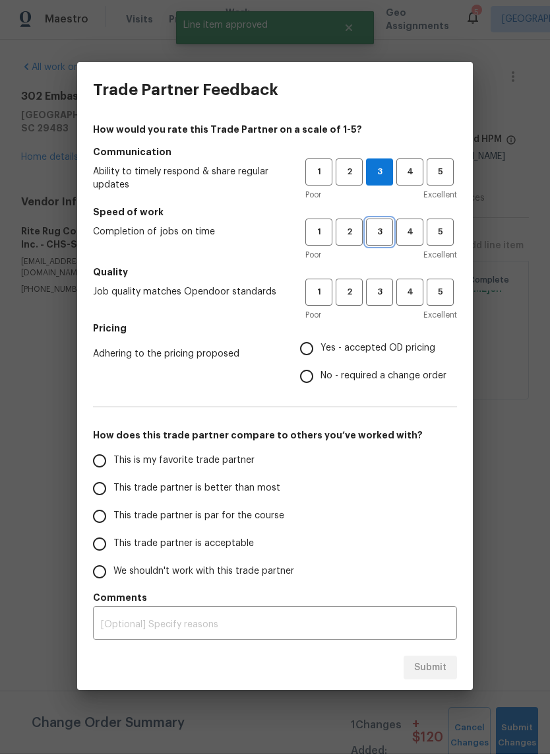  What do you see at coordinates (275, 274) in the screenshot?
I see `h5: Quality` at bounding box center [275, 274].